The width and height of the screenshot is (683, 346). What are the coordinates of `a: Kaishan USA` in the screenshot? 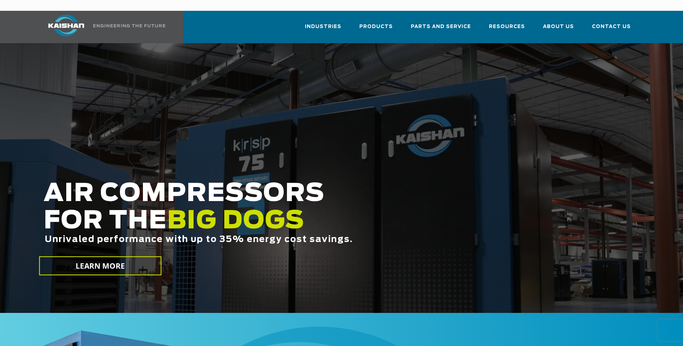 It's located at (103, 27).